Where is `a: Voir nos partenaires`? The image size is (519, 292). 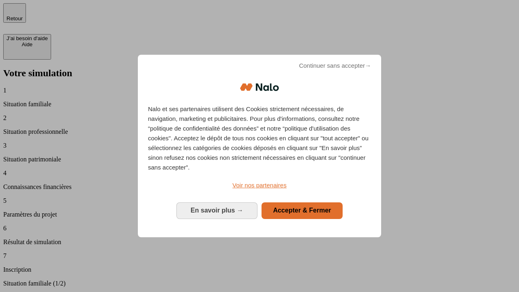 a: Voir nos partenaires is located at coordinates (259, 185).